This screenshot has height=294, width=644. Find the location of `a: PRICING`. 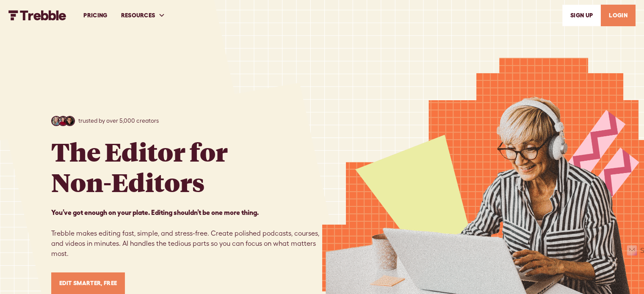

a: PRICING is located at coordinates (95, 15).